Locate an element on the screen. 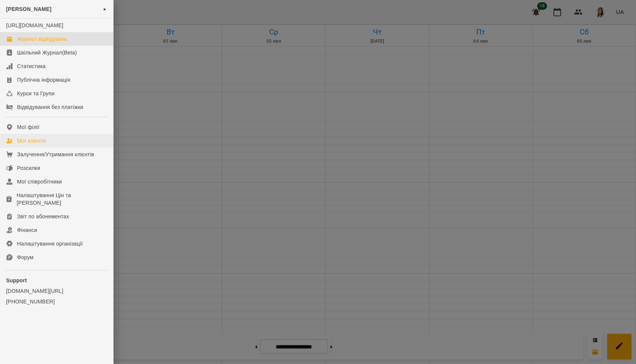  div: Статистика is located at coordinates (32, 66).